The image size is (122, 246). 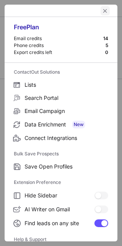 I want to click on div: Export credits left, so click(x=60, y=52).